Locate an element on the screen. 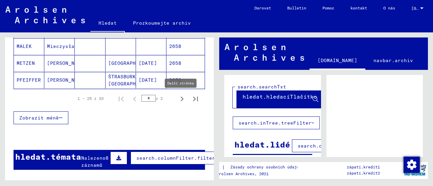 Image resolution: width=433 pixels, height=186 pixels. font: Copyright © Arolsen Archives, 2021 is located at coordinates (228, 174).